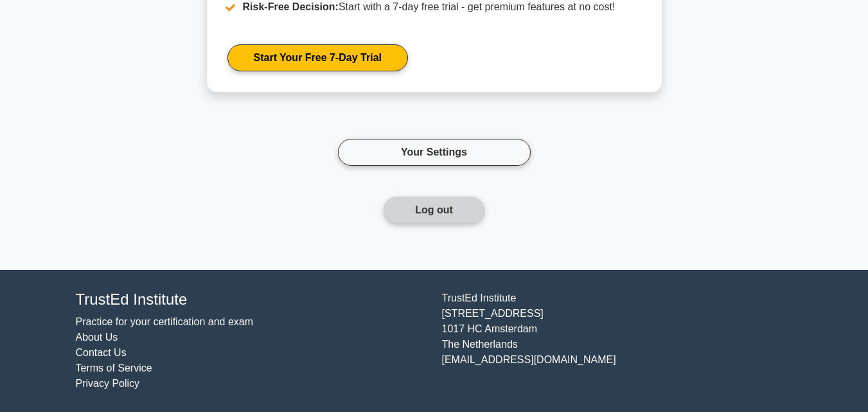  What do you see at coordinates (434, 210) in the screenshot?
I see `button: Log out` at bounding box center [434, 210].